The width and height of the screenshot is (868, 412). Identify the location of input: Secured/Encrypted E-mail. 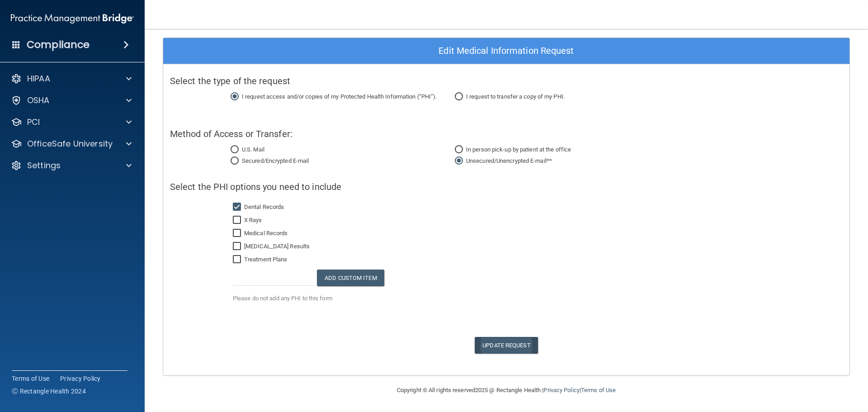
(235, 161).